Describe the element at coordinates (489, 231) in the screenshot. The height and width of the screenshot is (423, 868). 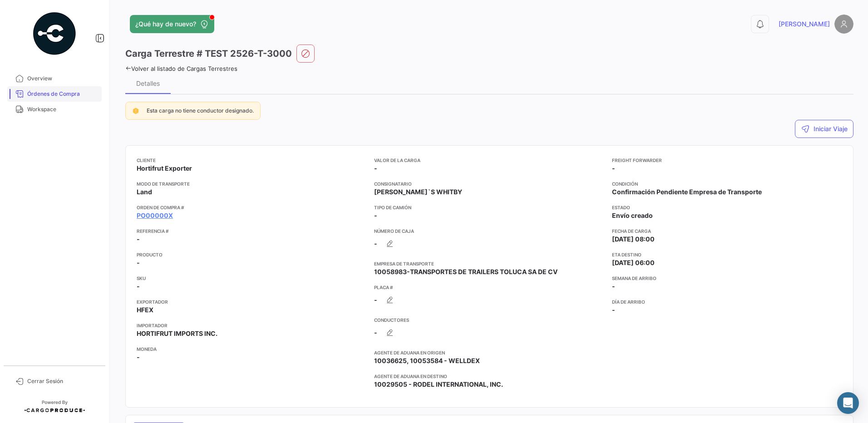
I see `app-card-info-title: Número de Caja` at that location.